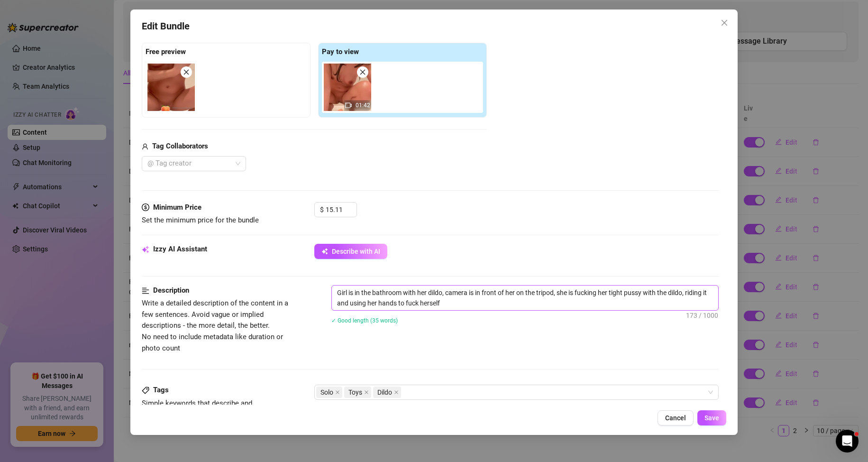 The height and width of the screenshot is (462, 868). What do you see at coordinates (363, 105) in the screenshot?
I see `span: 01:42` at bounding box center [363, 105].